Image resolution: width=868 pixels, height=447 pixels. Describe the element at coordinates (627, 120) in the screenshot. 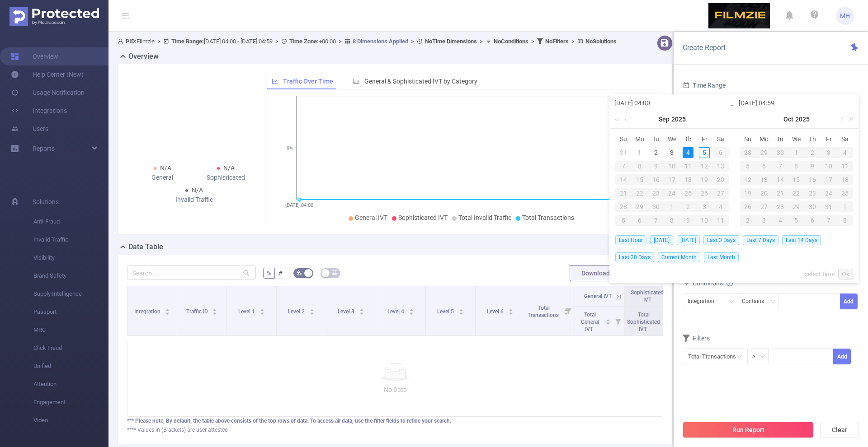

I see `a: Previous month (PageUp)` at that location.